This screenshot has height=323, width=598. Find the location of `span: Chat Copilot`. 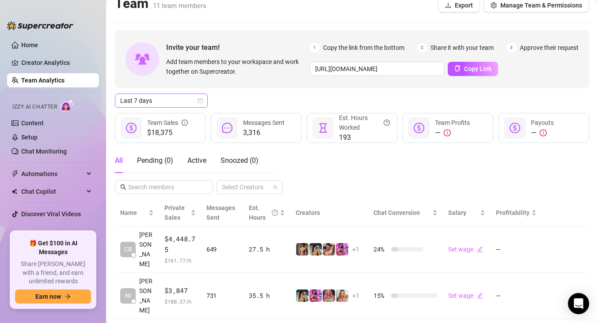

span: Chat Copilot is located at coordinates (53, 192).